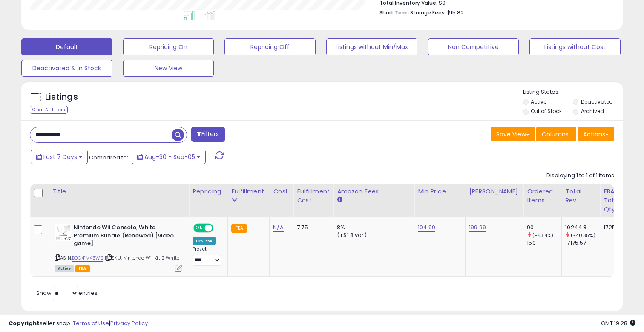 The image size is (644, 332). Describe the element at coordinates (555, 134) in the screenshot. I see `span: Columns` at that location.